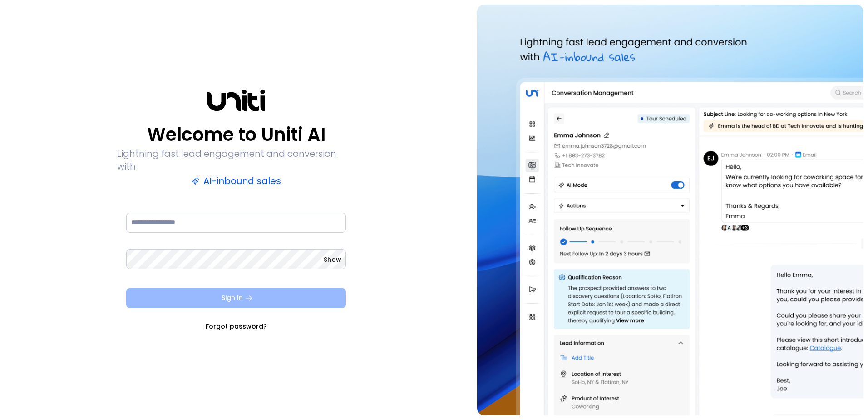  I want to click on a: Forgot password?, so click(236, 326).